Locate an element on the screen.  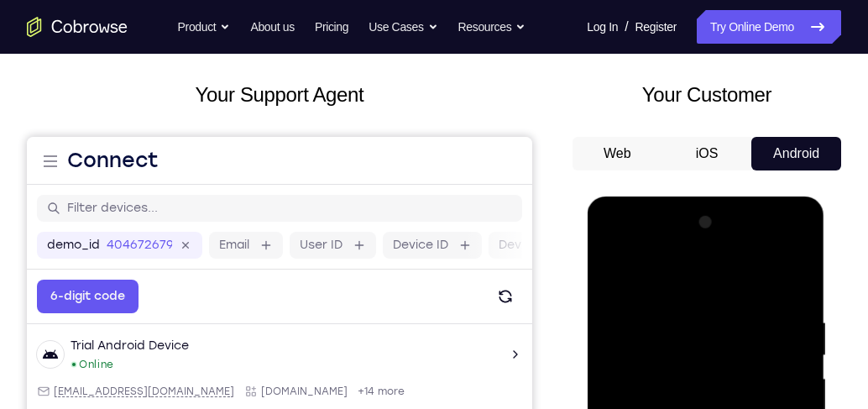
button: Product is located at coordinates (204, 27).